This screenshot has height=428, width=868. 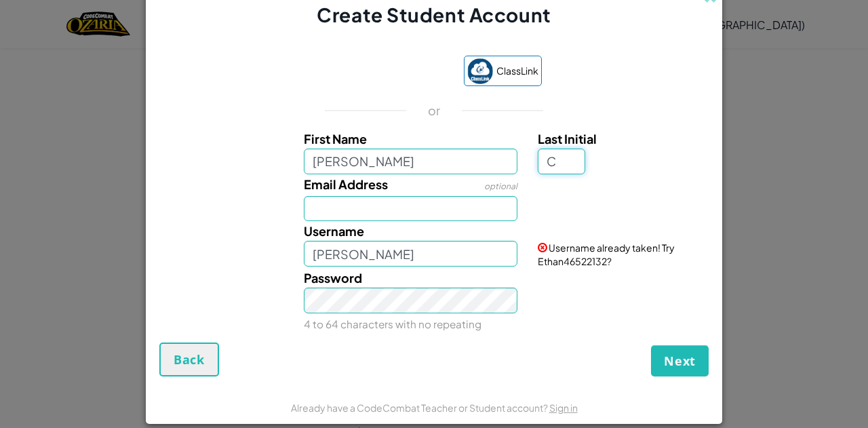 I want to click on span: ClassLink, so click(x=518, y=70).